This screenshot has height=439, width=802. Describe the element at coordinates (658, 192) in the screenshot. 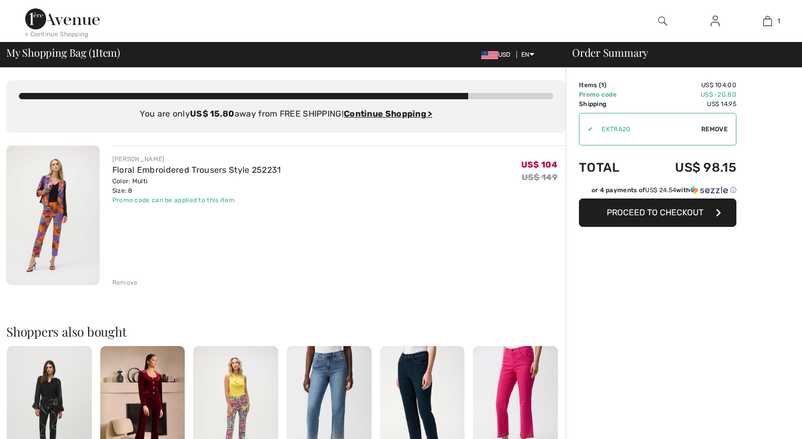

I see `div: or 4 payments ofUS$ 24.54withSezzle Click to learn more about Sezzle` at that location.